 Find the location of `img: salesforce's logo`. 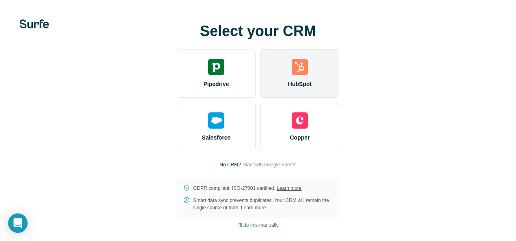

img: salesforce's logo is located at coordinates (216, 121).